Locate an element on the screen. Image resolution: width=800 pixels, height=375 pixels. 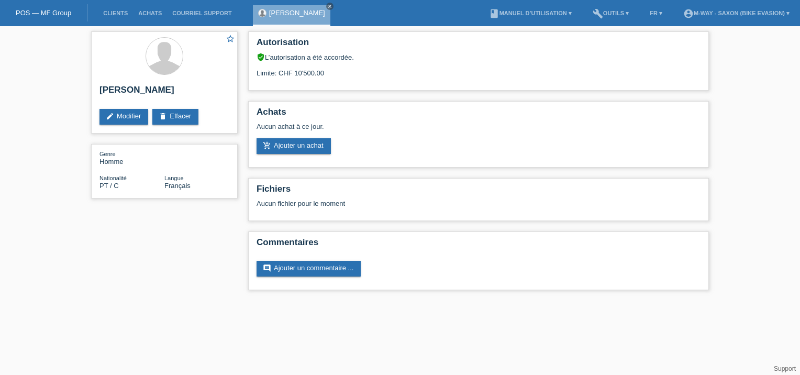
i: edit is located at coordinates (110, 116).